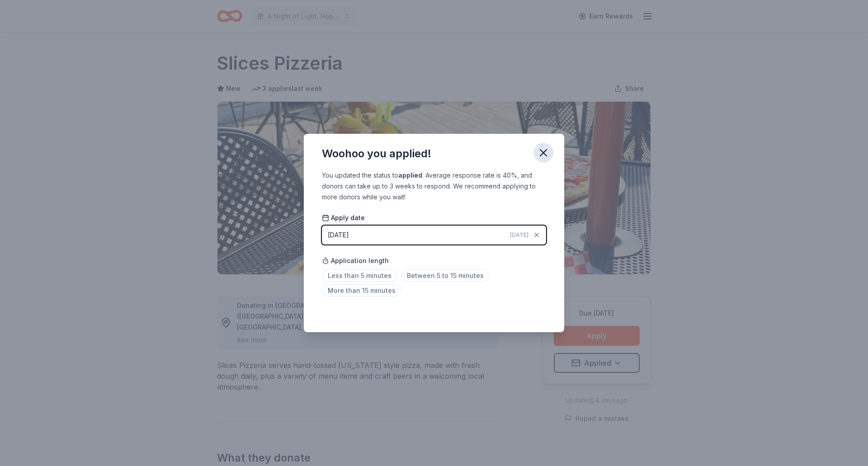  What do you see at coordinates (446, 275) in the screenshot?
I see `span: Between 5 to 15 minutes` at bounding box center [446, 275].